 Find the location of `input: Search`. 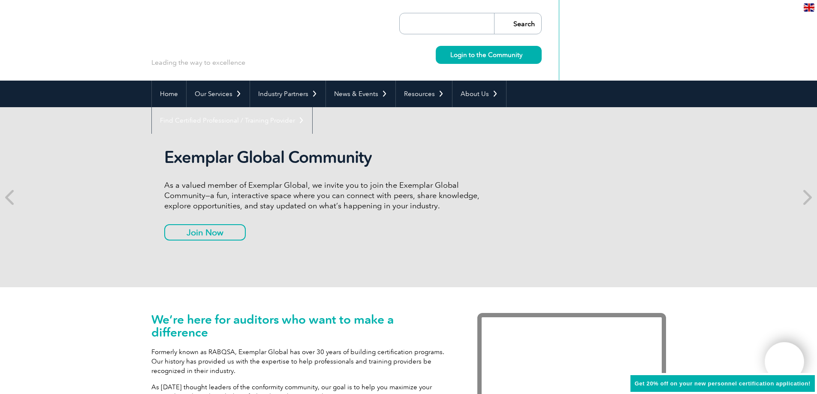

input: Search is located at coordinates (518, 24).